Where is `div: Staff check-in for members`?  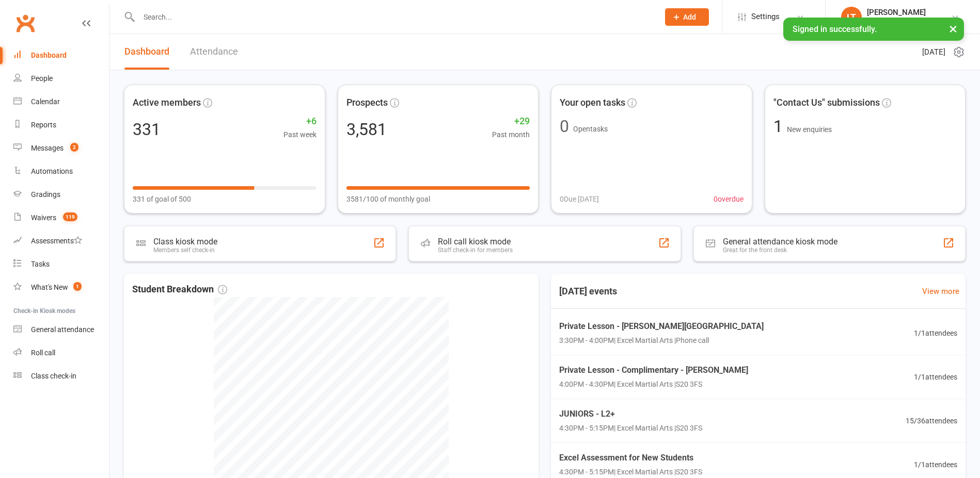 div: Staff check-in for members is located at coordinates (476, 250).